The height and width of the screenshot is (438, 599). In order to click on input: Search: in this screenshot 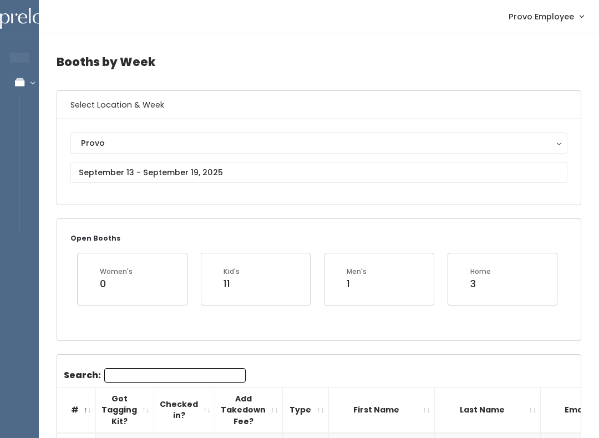, I will do `click(175, 375)`.